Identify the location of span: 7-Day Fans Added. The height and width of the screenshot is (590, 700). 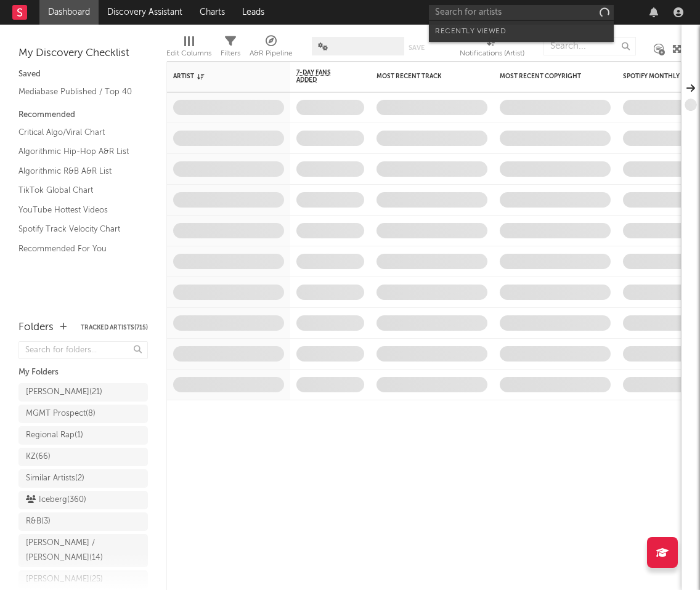
(321, 77).